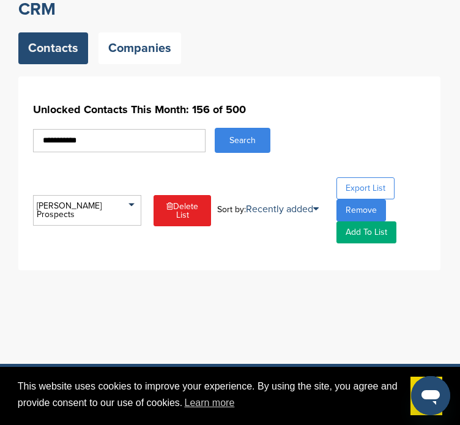 This screenshot has width=460, height=425. What do you see at coordinates (53, 48) in the screenshot?
I see `a: Contacts` at bounding box center [53, 48].